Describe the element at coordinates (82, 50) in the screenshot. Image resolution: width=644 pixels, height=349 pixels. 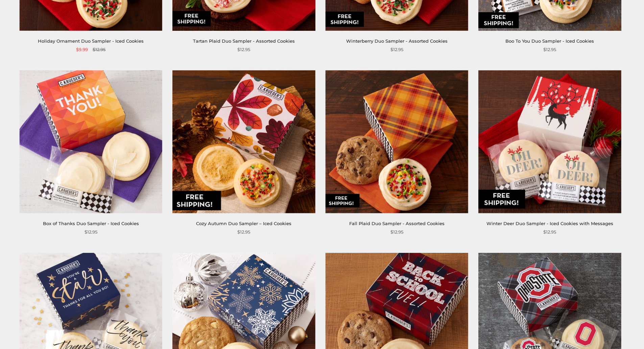
I see `span: $9.99` at that location.